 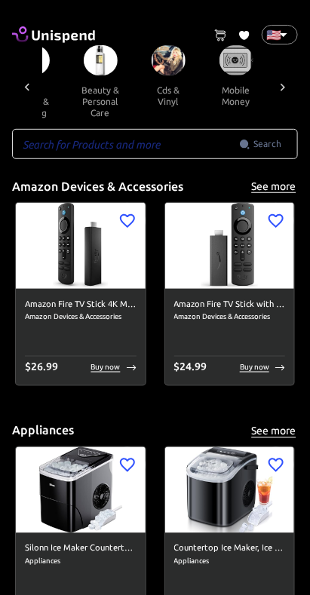 What do you see at coordinates (41, 367) in the screenshot?
I see `span: $ 26.99` at bounding box center [41, 367].